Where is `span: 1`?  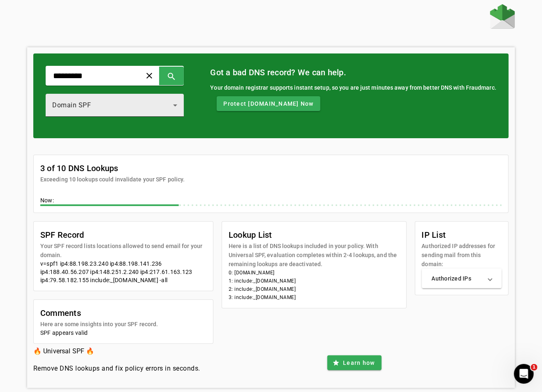 span: 1 is located at coordinates (534, 367).